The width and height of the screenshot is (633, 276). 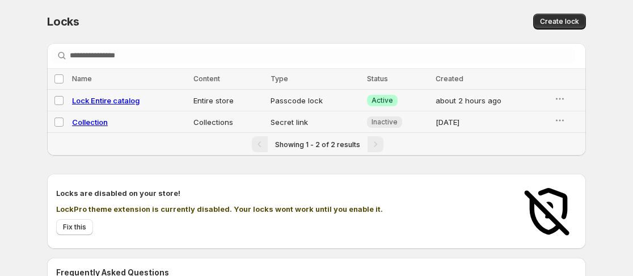 I want to click on span: Fix this, so click(x=74, y=227).